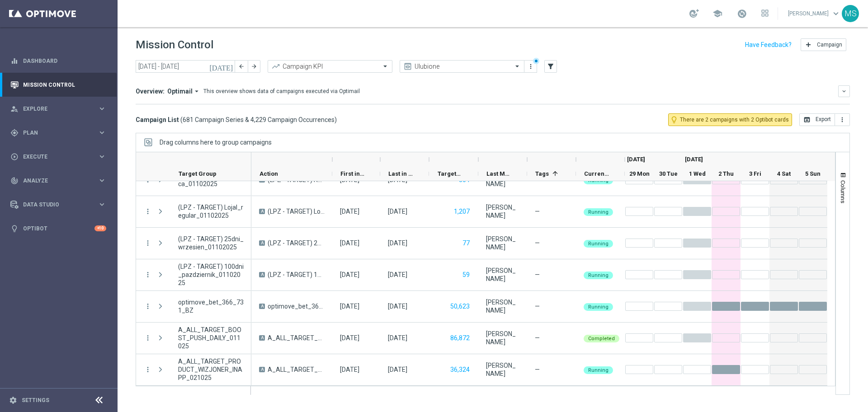 The image size is (868, 412). What do you see at coordinates (174, 45) in the screenshot?
I see `h1: Mission Control` at bounding box center [174, 45].